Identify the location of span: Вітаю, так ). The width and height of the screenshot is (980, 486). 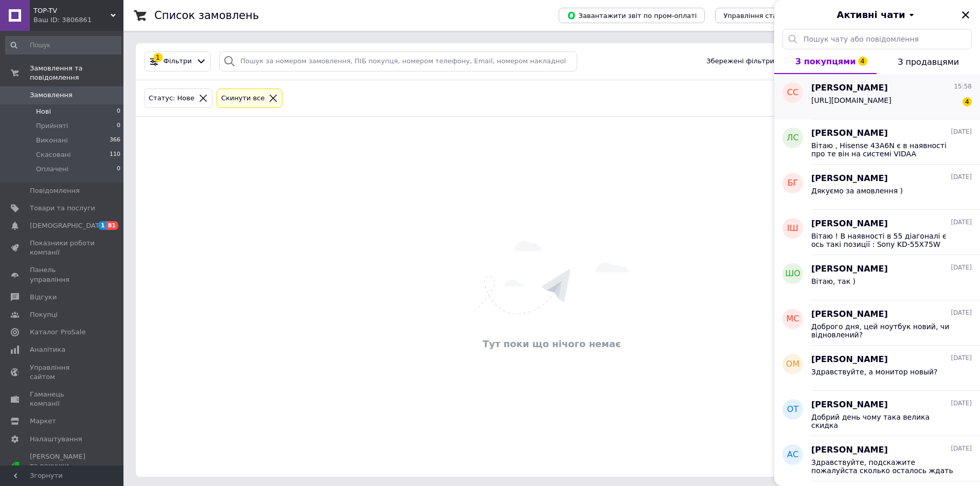
(834, 281).